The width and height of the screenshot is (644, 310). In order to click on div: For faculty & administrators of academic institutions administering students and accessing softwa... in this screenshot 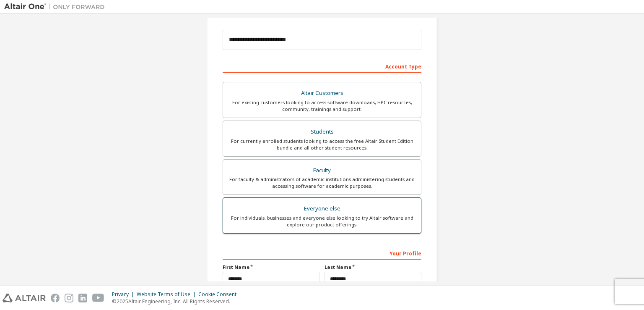, I will do `click(322, 183)`.